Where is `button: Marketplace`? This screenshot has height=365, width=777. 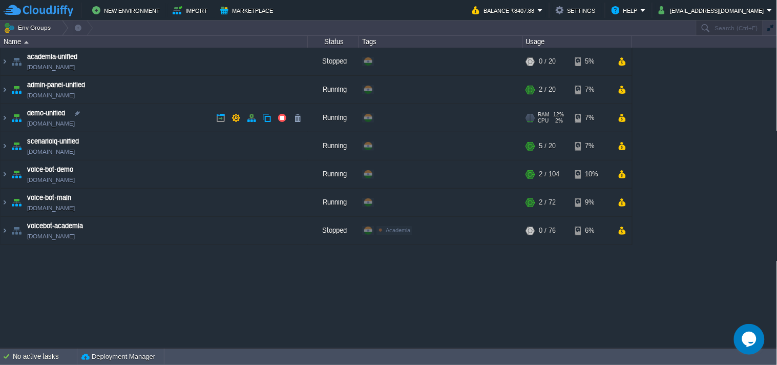 button: Marketplace is located at coordinates (248, 10).